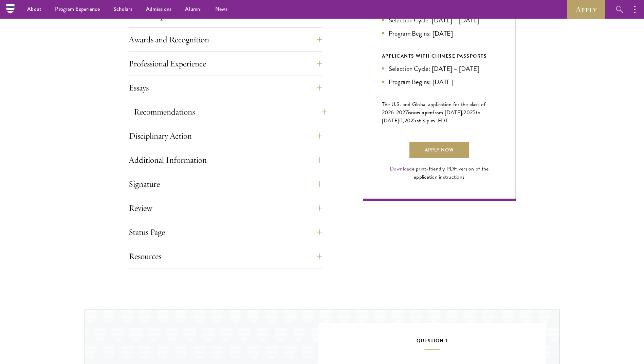 This screenshot has width=644, height=364. What do you see at coordinates (226, 160) in the screenshot?
I see `button: Additional Information` at bounding box center [226, 160].